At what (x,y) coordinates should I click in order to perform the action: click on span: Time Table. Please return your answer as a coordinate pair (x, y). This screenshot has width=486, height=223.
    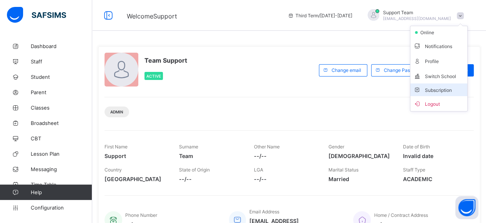
    Looking at the image, I should click on (62, 185).